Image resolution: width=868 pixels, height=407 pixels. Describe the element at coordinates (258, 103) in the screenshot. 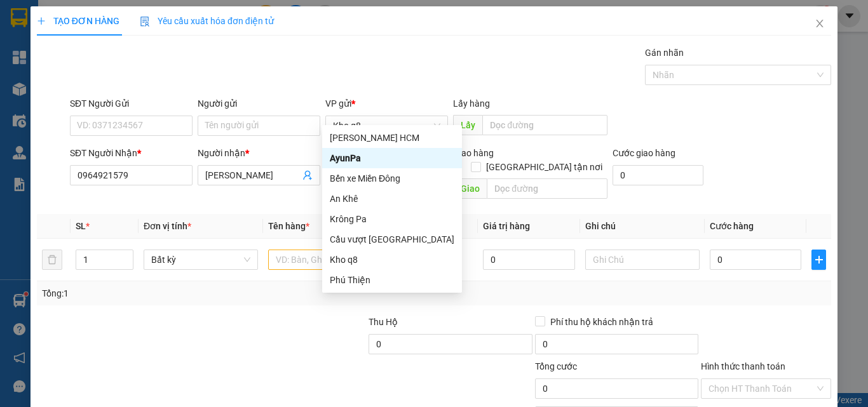

I see `div: Người gửi` at that location.